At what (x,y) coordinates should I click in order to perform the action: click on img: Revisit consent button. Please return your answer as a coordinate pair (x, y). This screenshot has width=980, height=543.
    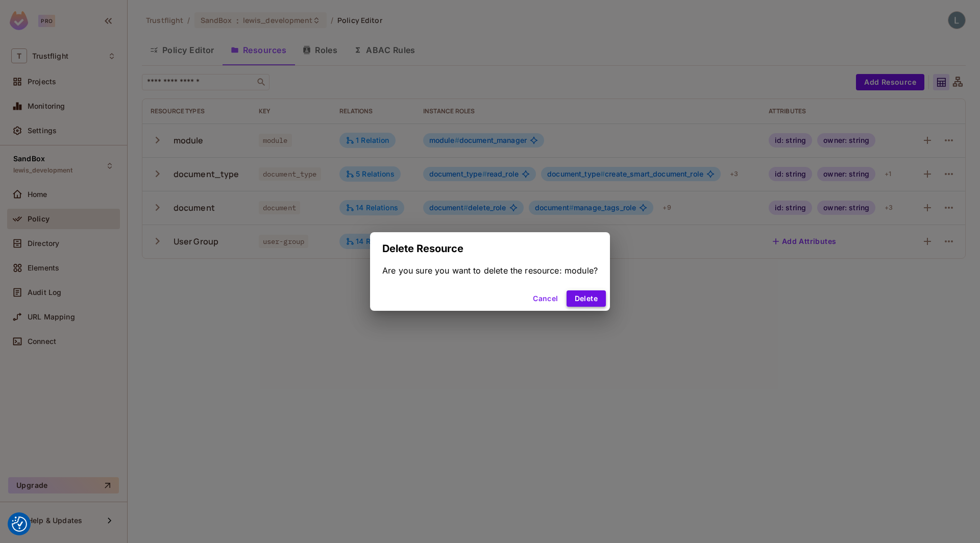
    Looking at the image, I should click on (20, 524).